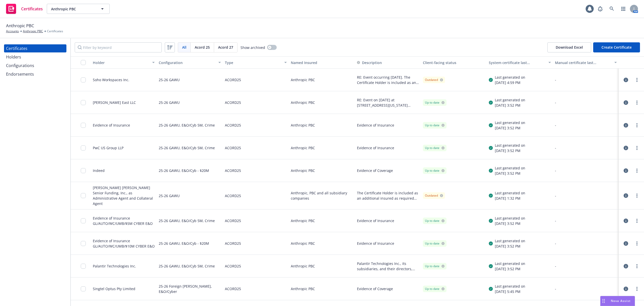  What do you see at coordinates (621, 301) in the screenshot?
I see `span: Nova Assist` at bounding box center [621, 301].